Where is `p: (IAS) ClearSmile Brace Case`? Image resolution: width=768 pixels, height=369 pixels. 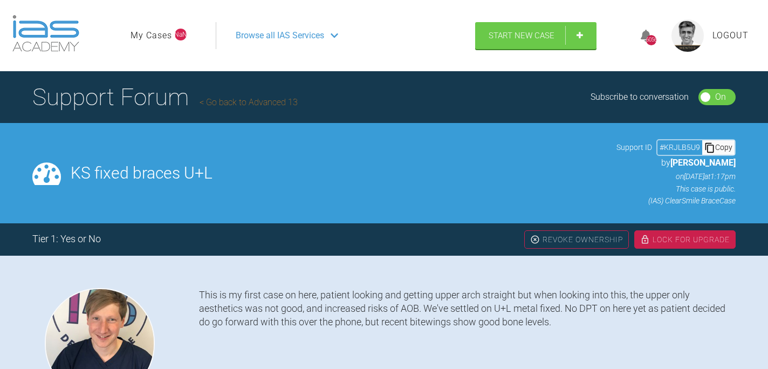
p: (IAS) ClearSmile Brace Case is located at coordinates (675, 201).